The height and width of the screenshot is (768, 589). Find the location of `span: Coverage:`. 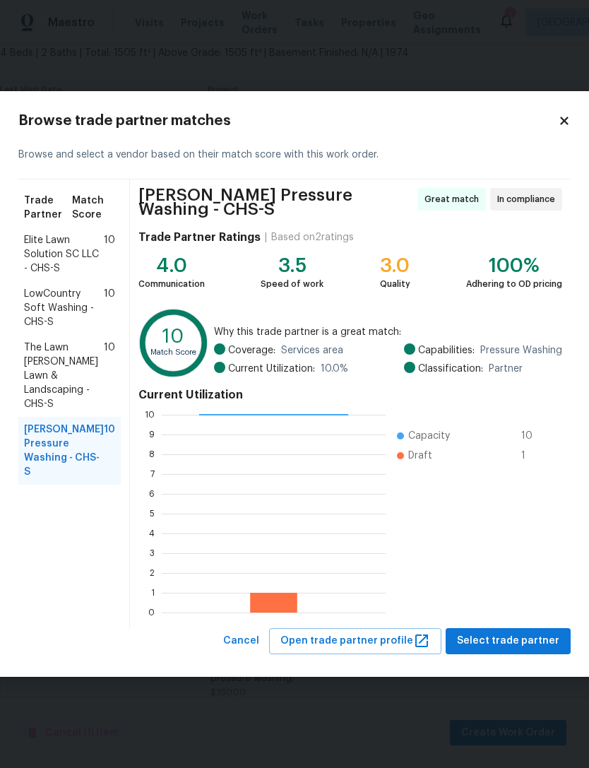

span: Coverage: is located at coordinates (252, 350).